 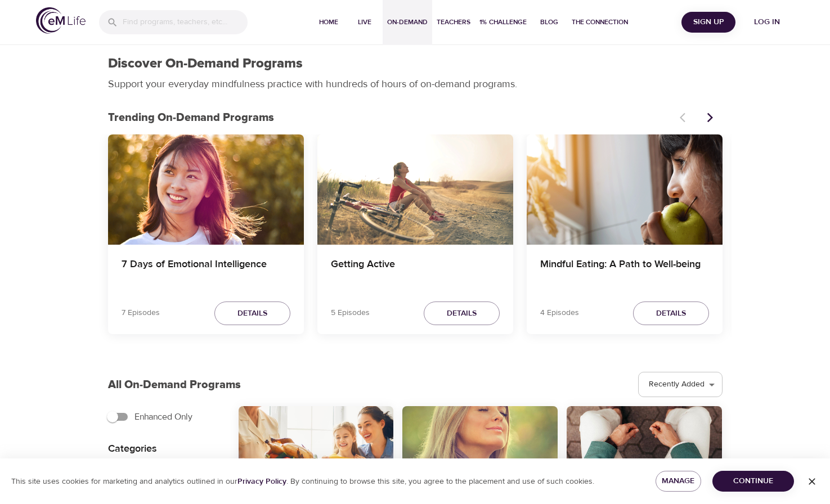 I want to click on span: Enhanced Only, so click(x=163, y=417).